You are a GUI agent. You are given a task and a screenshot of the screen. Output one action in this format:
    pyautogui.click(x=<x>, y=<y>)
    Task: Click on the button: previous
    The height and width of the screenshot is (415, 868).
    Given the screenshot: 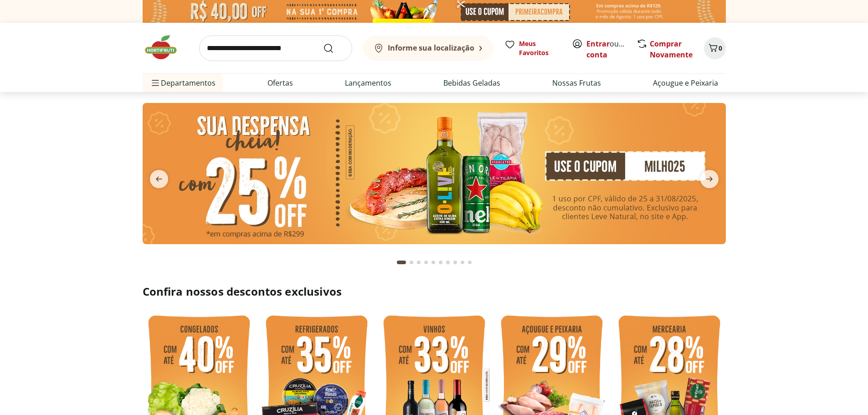 What is the action you would take?
    pyautogui.click(x=159, y=179)
    